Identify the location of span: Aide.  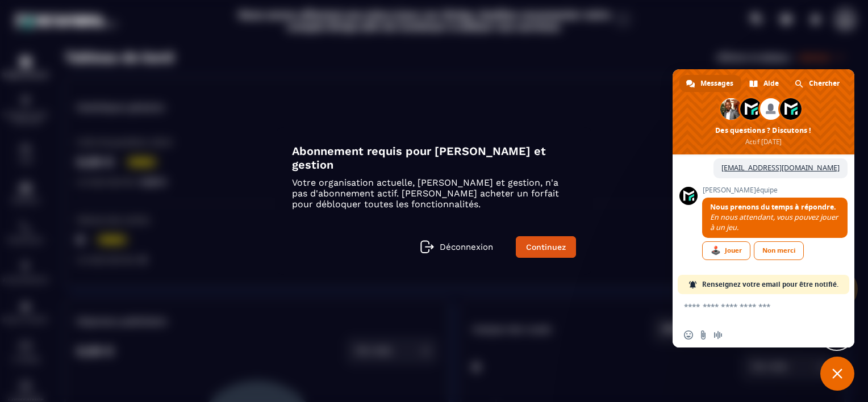
(771, 84).